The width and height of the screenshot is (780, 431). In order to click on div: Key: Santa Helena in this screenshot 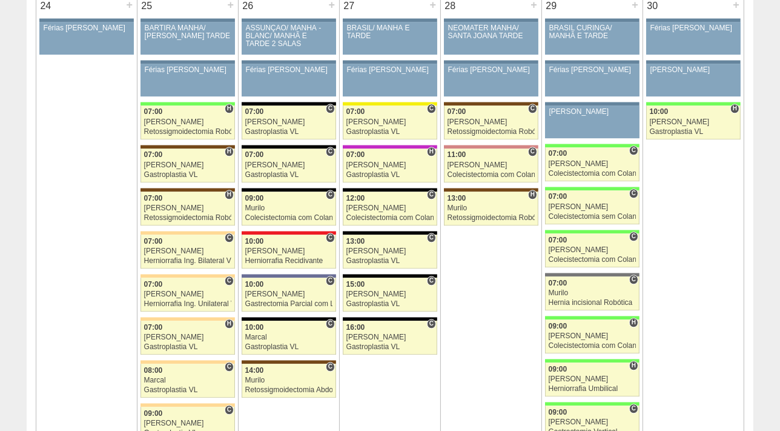, I will do `click(491, 147)`.